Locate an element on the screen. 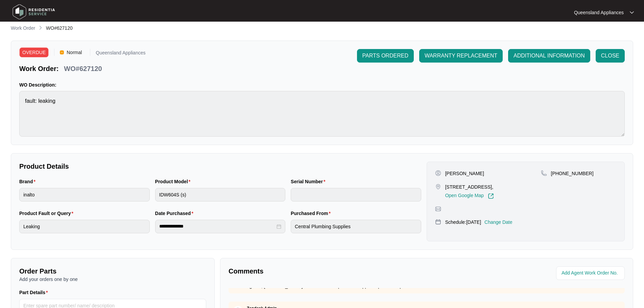 This screenshot has width=644, height=308. span: Normal is located at coordinates (74, 52).